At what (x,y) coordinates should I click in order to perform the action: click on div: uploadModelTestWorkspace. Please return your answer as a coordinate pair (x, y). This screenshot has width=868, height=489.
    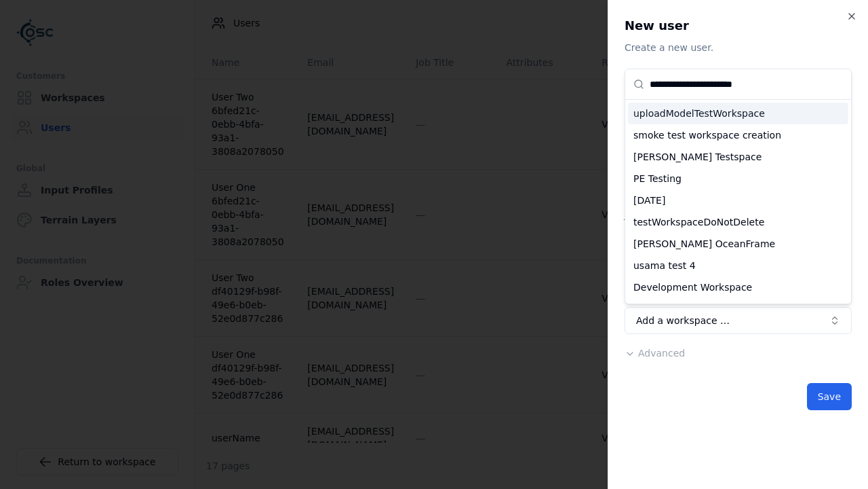
    Looking at the image, I should click on (738, 114).